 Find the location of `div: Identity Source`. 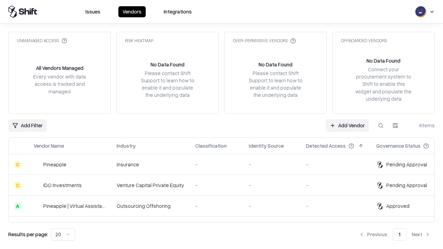

div: Identity Source is located at coordinates (266, 146).